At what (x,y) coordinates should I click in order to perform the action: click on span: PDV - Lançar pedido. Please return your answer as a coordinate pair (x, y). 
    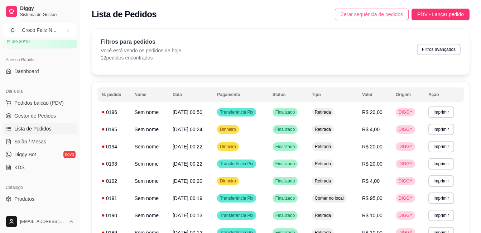
    Looking at the image, I should click on (441, 14).